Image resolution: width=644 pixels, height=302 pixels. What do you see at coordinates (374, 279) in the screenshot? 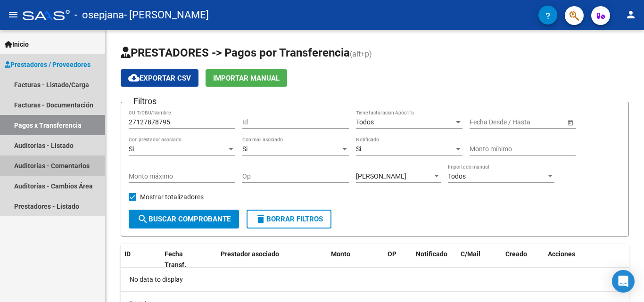
I see `div: No data to display` at bounding box center [374, 279].